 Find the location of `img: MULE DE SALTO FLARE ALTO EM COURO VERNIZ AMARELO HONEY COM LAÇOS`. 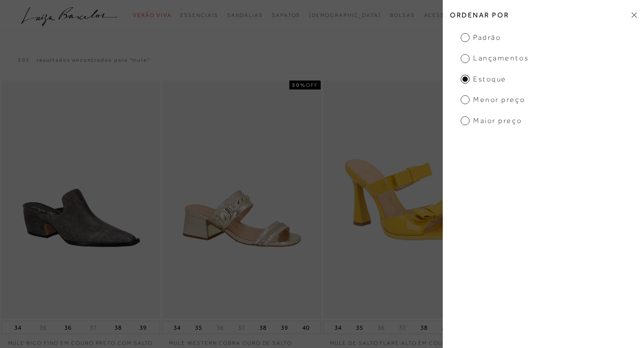

img: MULE DE SALTO FLARE ALTO EM COURO VERNIZ AMARELO HONEY COM LAÇOS is located at coordinates (402, 200).